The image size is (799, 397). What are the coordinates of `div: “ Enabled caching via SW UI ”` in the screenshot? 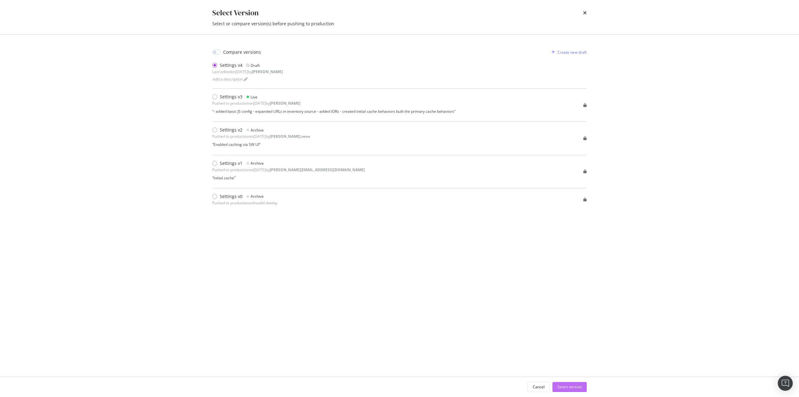 It's located at (261, 144).